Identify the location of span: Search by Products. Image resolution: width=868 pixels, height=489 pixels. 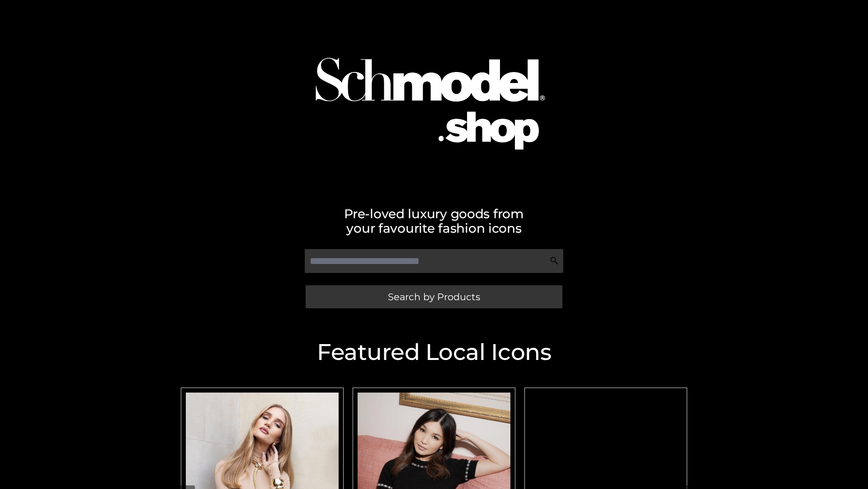
(434, 296).